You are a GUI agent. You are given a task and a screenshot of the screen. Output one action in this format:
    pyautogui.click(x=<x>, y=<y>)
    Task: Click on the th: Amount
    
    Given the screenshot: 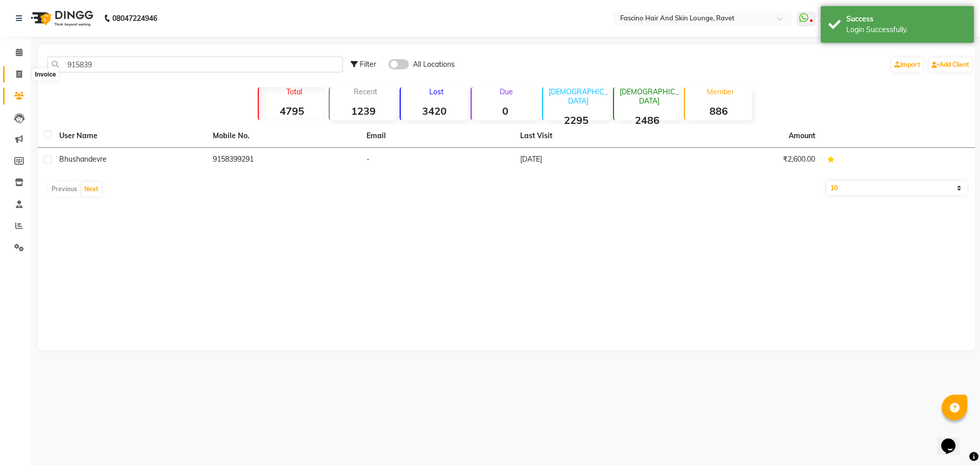 What is the action you would take?
    pyautogui.click(x=802, y=136)
    